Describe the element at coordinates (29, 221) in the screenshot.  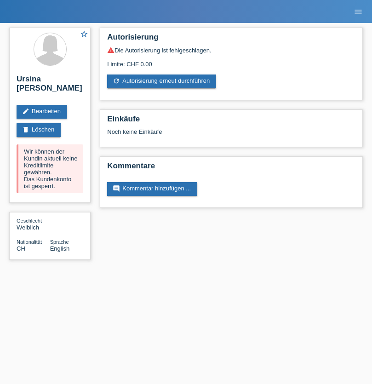
I see `span: Geschlecht` at that location.